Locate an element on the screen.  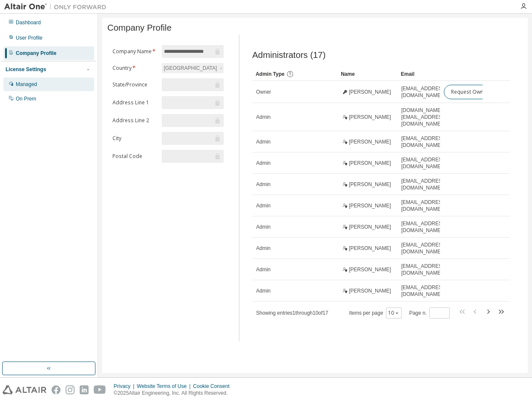
img: linkedin.svg is located at coordinates (84, 390).